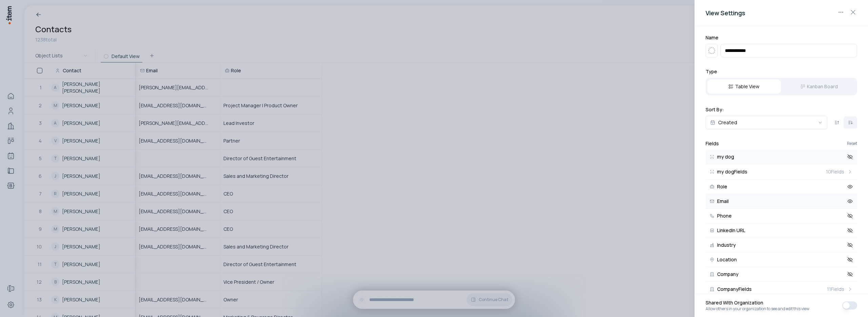  What do you see at coordinates (781, 109) in the screenshot?
I see `h2: Sort By:` at bounding box center [781, 109].